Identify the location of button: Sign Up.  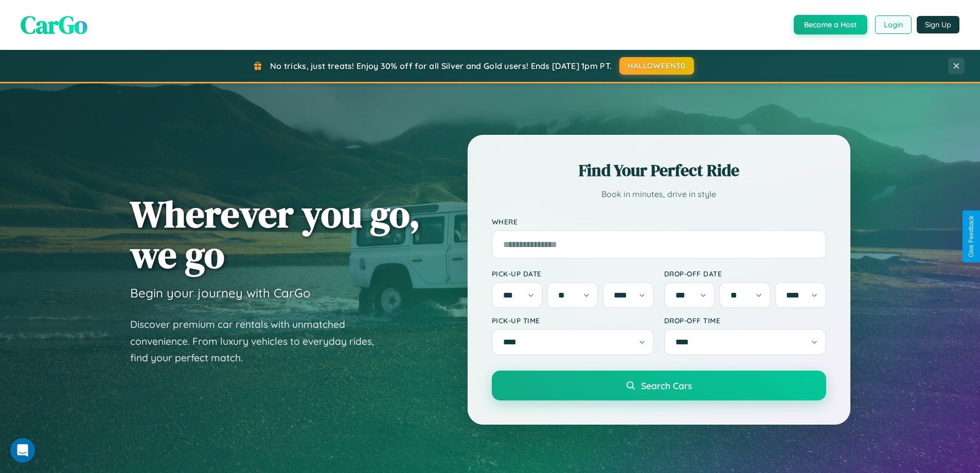
(938, 25).